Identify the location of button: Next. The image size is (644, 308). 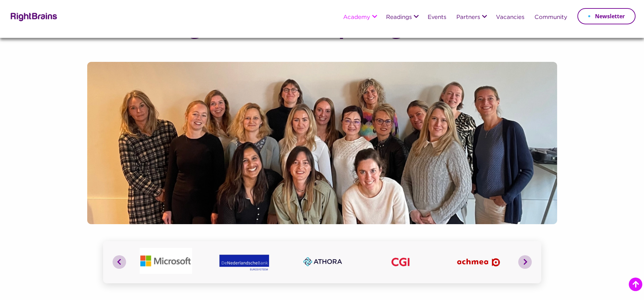
(525, 262).